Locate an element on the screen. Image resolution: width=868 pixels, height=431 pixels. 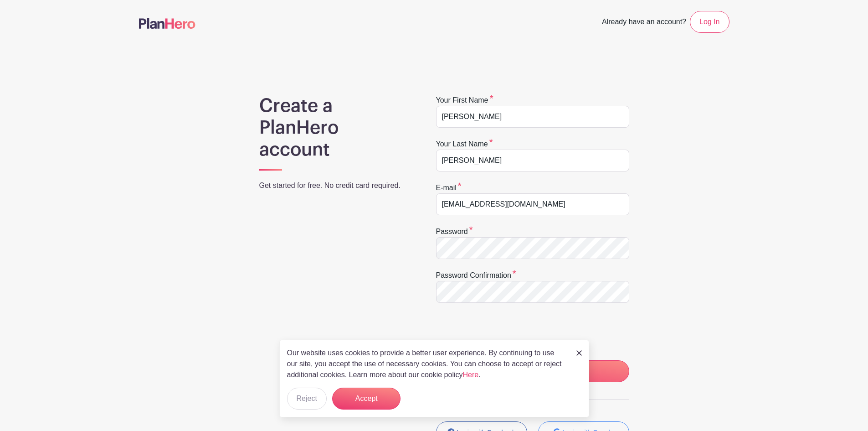
label: Password is located at coordinates (454, 232).